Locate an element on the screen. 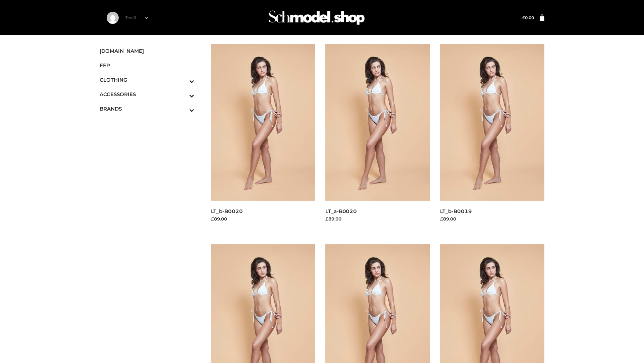 The width and height of the screenshot is (644, 363). bdi: 0.00 is located at coordinates (528, 18).